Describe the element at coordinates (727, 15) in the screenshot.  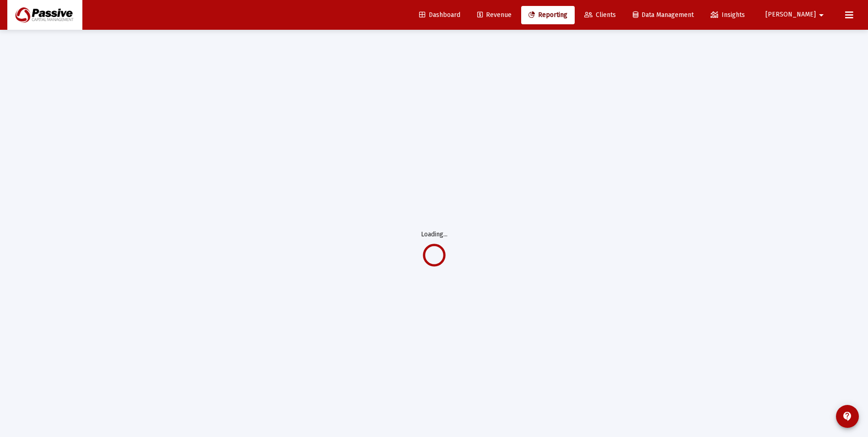
I see `span: Insights` at that location.